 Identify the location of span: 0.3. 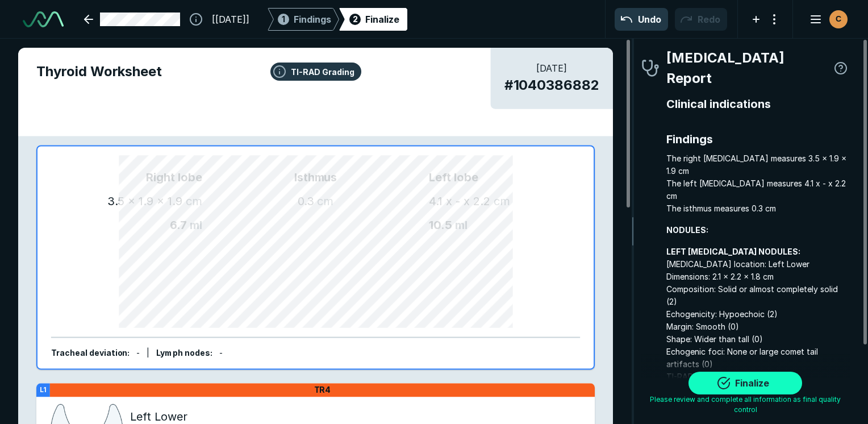
(305, 201).